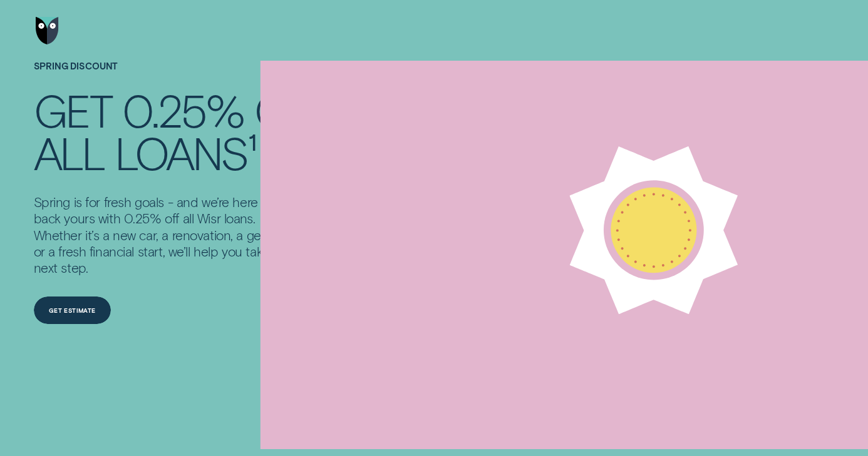 The height and width of the screenshot is (456, 868). What do you see at coordinates (184, 75) in the screenshot?
I see `h1: SPRING DISCOUNT` at bounding box center [184, 75].